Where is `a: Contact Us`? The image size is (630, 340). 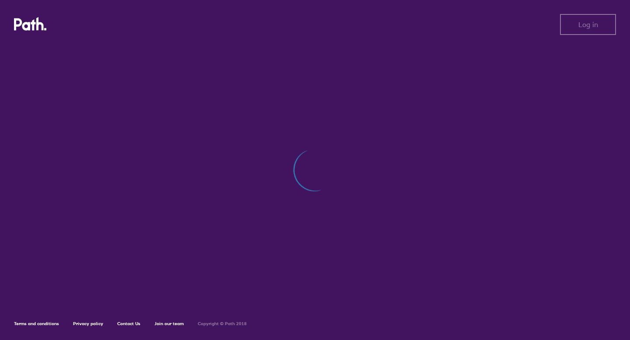
a: Contact Us is located at coordinates (129, 324).